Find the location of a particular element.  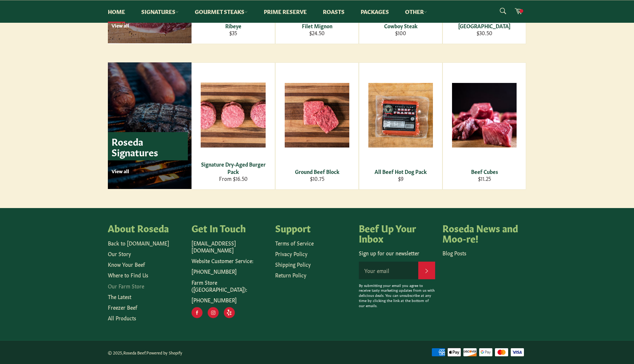

a: Where to Find Us is located at coordinates (128, 274).